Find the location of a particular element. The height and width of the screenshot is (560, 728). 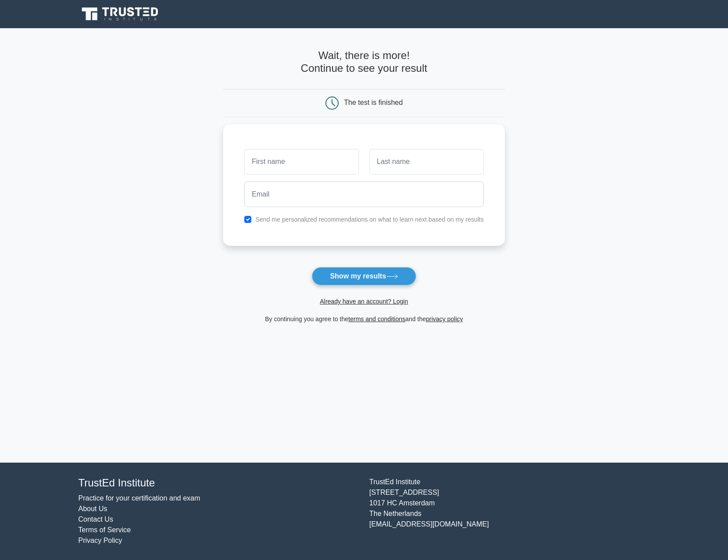

a: About Us is located at coordinates (93, 508).